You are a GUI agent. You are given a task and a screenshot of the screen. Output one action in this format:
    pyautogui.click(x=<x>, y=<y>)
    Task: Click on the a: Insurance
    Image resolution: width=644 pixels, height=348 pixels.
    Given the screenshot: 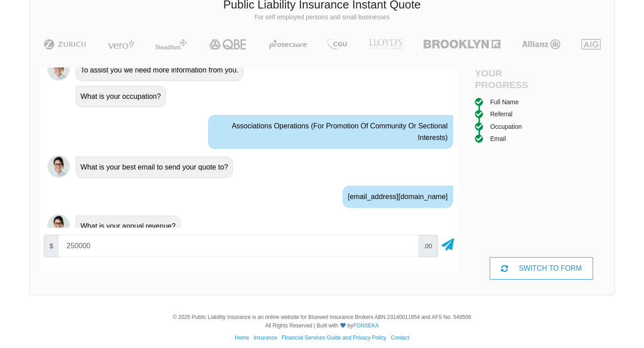 What is the action you would take?
    pyautogui.click(x=265, y=338)
    